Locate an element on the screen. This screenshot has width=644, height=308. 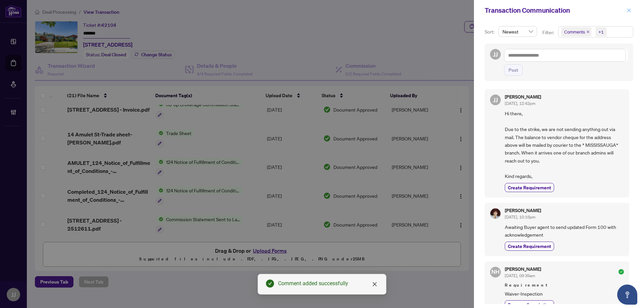
div: Comment added successfully is located at coordinates (328, 283).